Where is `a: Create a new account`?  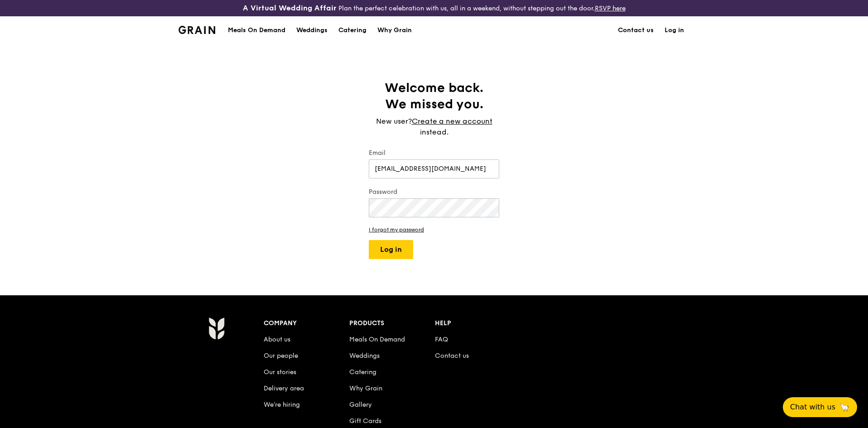 a: Create a new account is located at coordinates (452, 122).